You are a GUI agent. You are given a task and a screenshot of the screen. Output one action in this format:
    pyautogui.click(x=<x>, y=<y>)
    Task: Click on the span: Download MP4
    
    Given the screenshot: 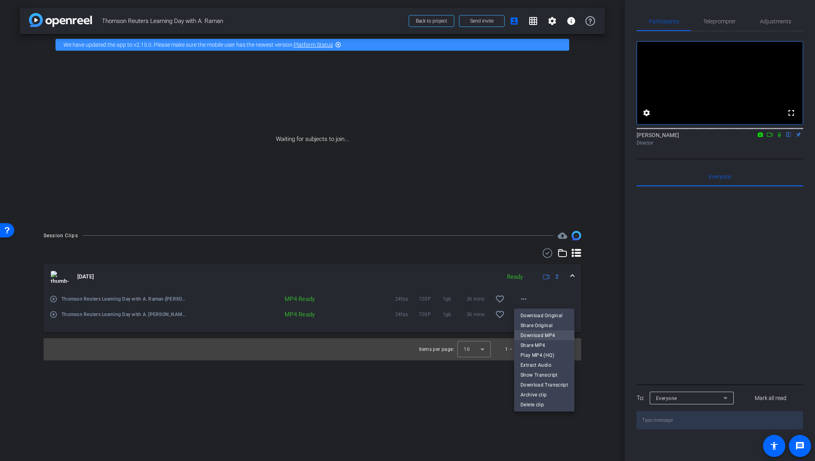 What is the action you would take?
    pyautogui.click(x=544, y=336)
    